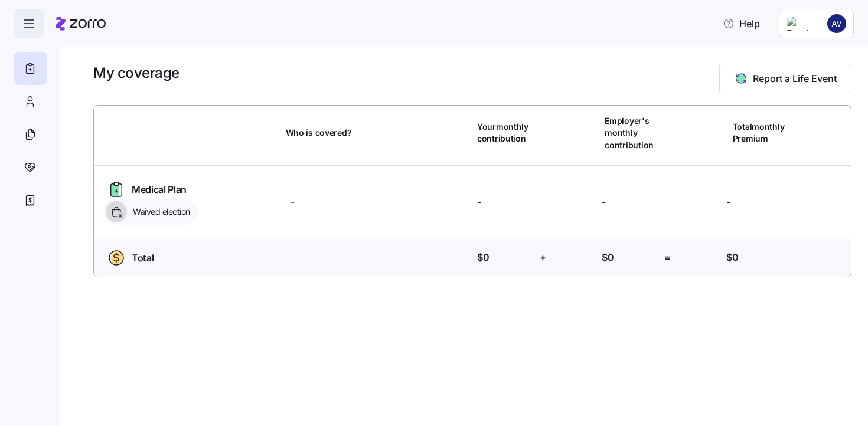 The height and width of the screenshot is (426, 868). Describe the element at coordinates (795, 78) in the screenshot. I see `span: Report a Life Event` at that location.